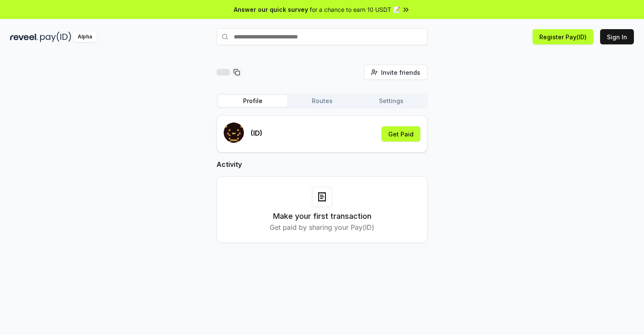 Image resolution: width=644 pixels, height=335 pixels. Describe the element at coordinates (257, 133) in the screenshot. I see `p: (ID)` at that location.